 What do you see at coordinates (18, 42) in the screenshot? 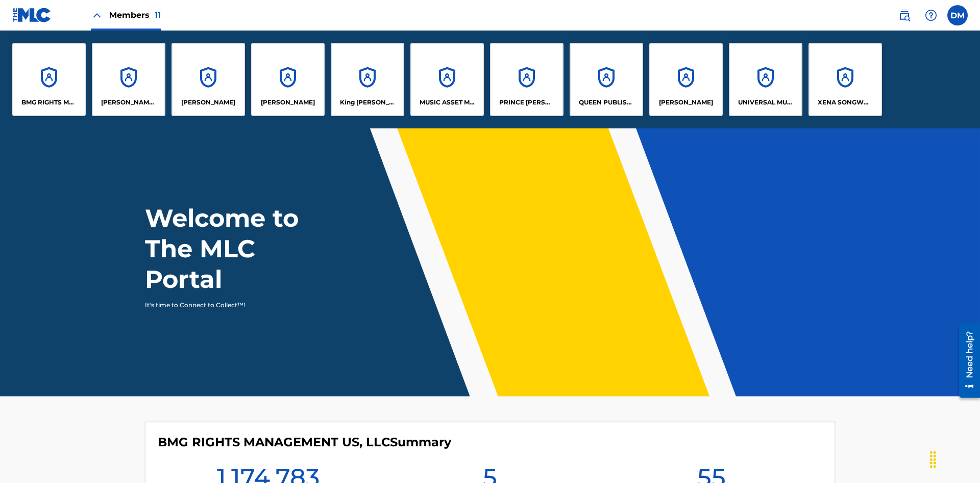
I see `div: Open Resource Center` at bounding box center [18, 42].